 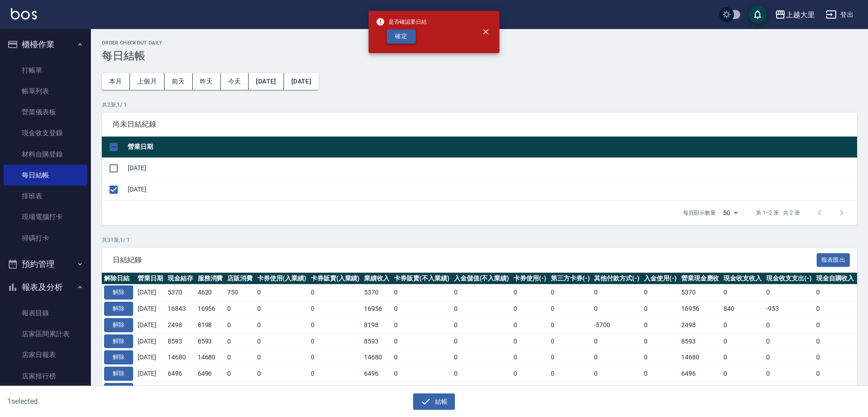 What do you see at coordinates (179, 81) in the screenshot?
I see `button: 前天` at bounding box center [179, 81].